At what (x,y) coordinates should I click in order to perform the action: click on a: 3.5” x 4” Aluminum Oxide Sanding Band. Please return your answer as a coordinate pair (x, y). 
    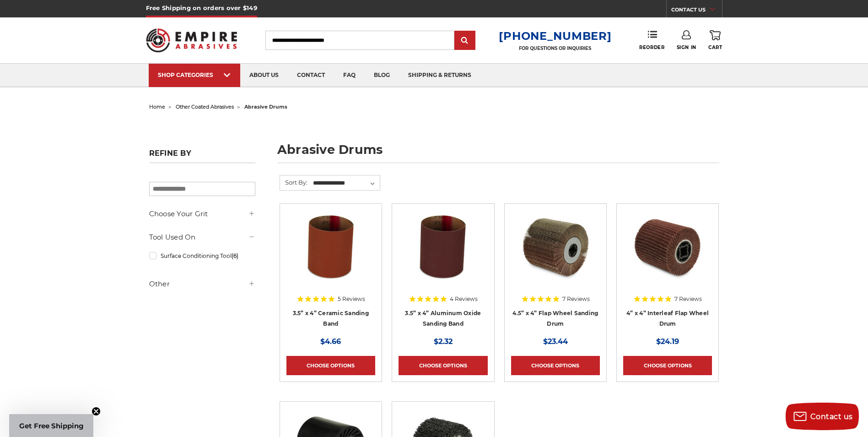
    Looking at the image, I should click on (443, 318).